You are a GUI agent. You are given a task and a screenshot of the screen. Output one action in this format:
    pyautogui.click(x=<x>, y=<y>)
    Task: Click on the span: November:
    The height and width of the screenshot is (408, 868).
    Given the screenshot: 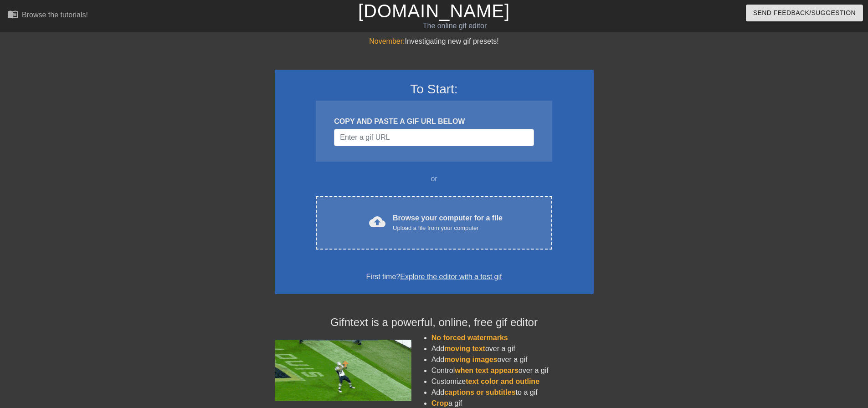 What is the action you would take?
    pyautogui.click(x=387, y=41)
    